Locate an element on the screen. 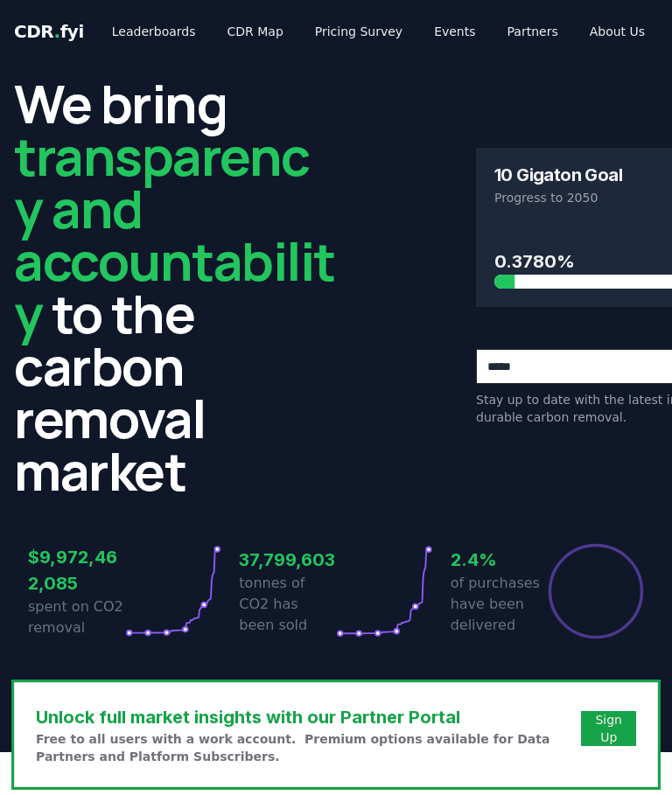 This screenshot has width=672, height=795. p: of purchases have been delivered is located at coordinates (498, 604).